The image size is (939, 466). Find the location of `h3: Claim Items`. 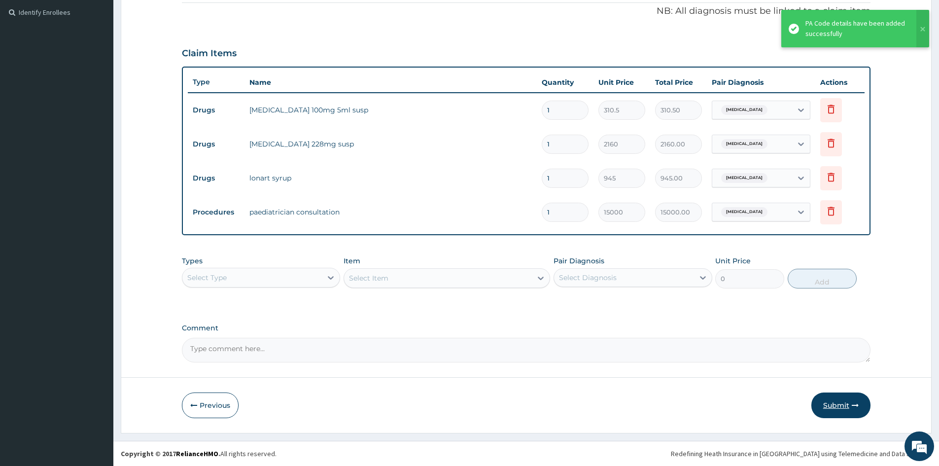

h3: Claim Items is located at coordinates (209, 54).